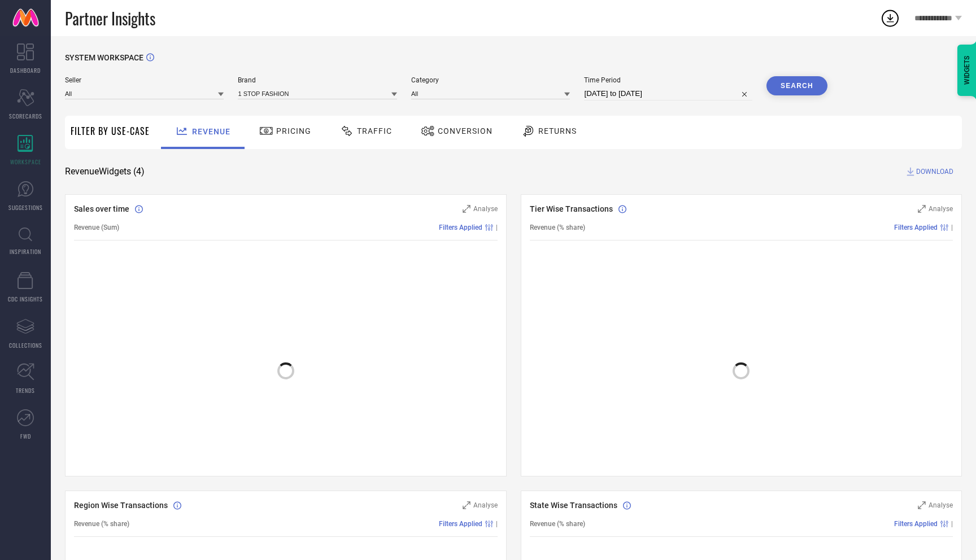 Image resolution: width=976 pixels, height=560 pixels. Describe the element at coordinates (25, 70) in the screenshot. I see `span: DASHBOARD` at that location.